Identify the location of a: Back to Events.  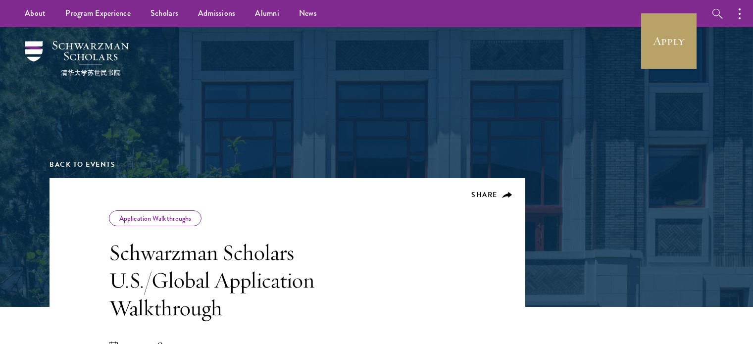
(82, 164).